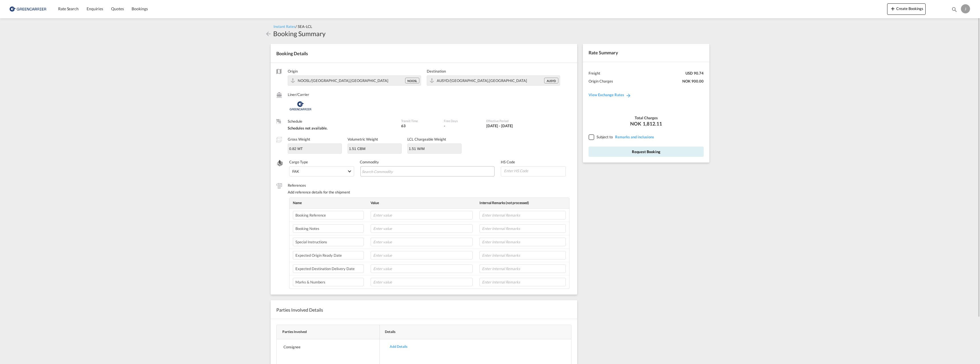  What do you see at coordinates (954, 10) in the screenshot?
I see `div: icon-magnify` at bounding box center [954, 10].